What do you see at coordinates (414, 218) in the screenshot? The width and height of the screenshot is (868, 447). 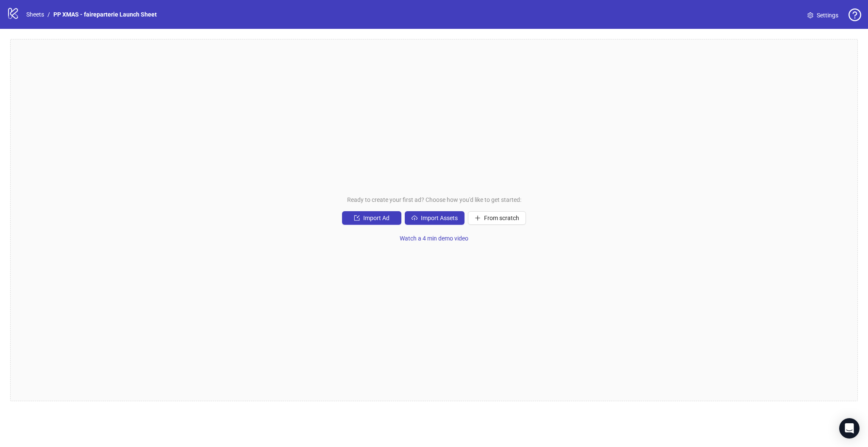 I see `span: cloud-upload` at bounding box center [414, 218].